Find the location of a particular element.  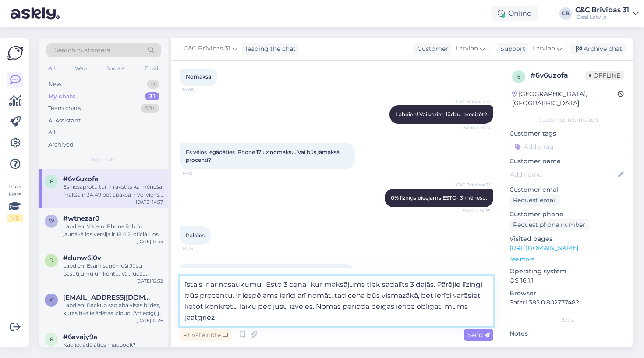

div: Customer is located at coordinates (431, 48).